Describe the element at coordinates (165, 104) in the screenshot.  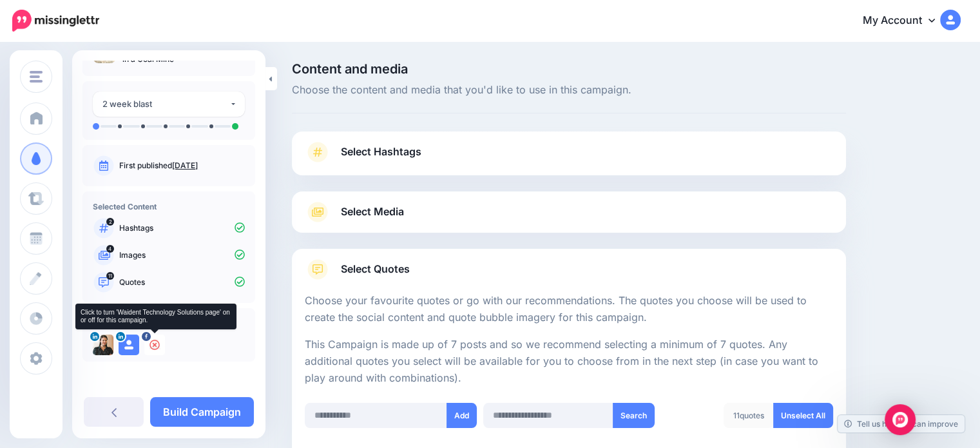
I see `div: 2 week blast` at that location.